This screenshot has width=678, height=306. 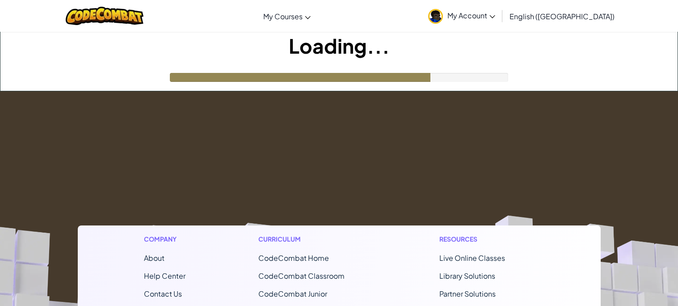 What do you see at coordinates (468, 293) in the screenshot?
I see `a: Partner Solutions` at bounding box center [468, 293].